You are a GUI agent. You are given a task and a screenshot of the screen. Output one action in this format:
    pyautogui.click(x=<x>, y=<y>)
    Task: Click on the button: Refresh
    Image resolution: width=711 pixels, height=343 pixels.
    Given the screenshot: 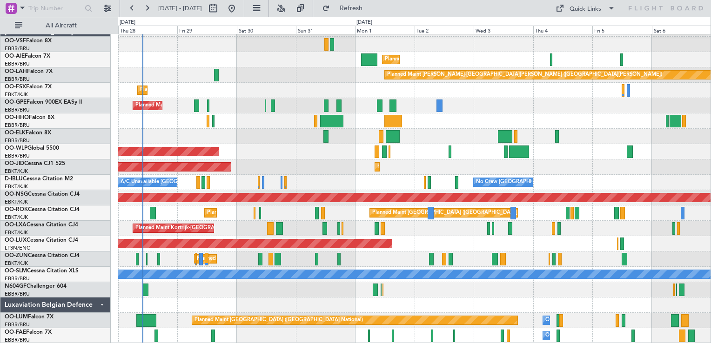 What is the action you would take?
    pyautogui.click(x=346, y=8)
    